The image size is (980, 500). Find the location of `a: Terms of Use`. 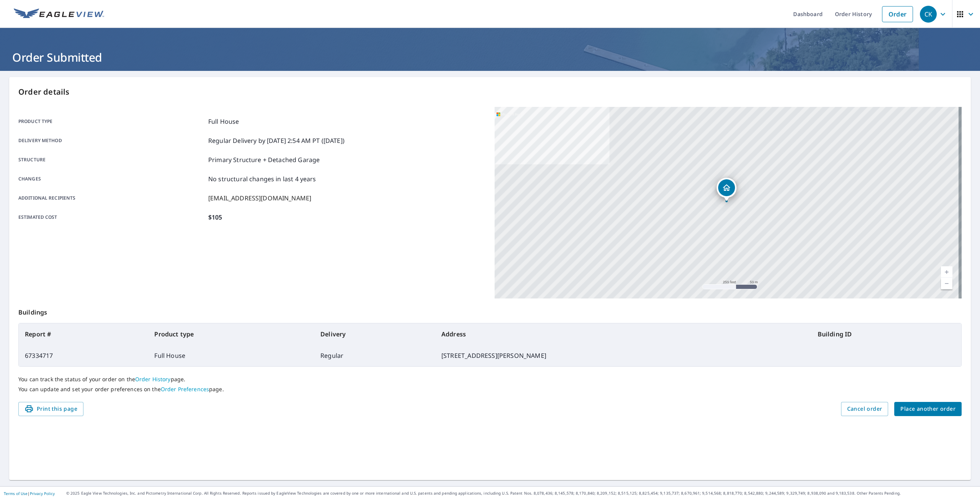

a: Terms of Use is located at coordinates (16, 493).